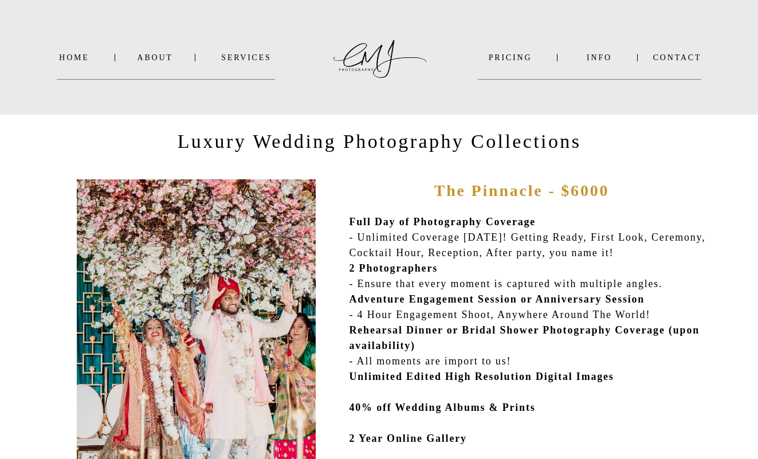 The image size is (758, 459). What do you see at coordinates (394, 268) in the screenshot?
I see `b: 2 Photographers` at bounding box center [394, 268].